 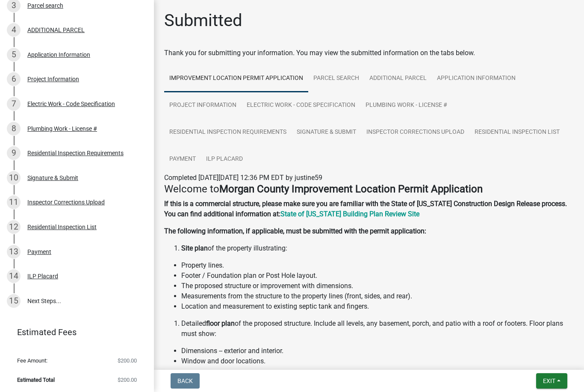 I want to click on div: 13, so click(x=14, y=252).